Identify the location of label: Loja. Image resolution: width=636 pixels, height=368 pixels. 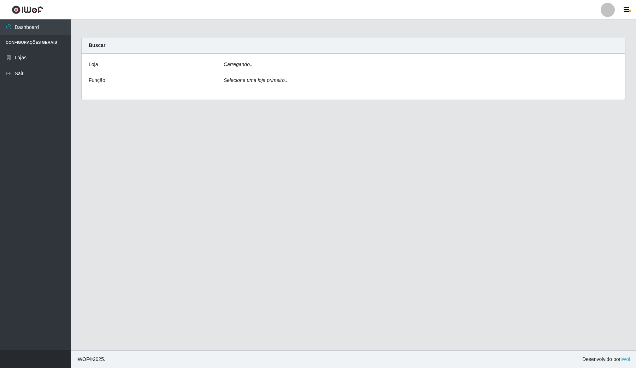
(93, 64).